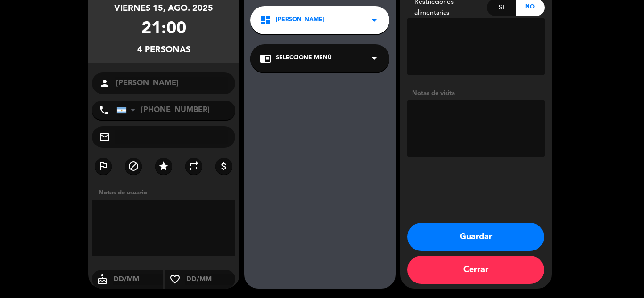 This screenshot has height=298, width=644. Describe the element at coordinates (103, 166) in the screenshot. I see `i: outlined_flag` at that location.